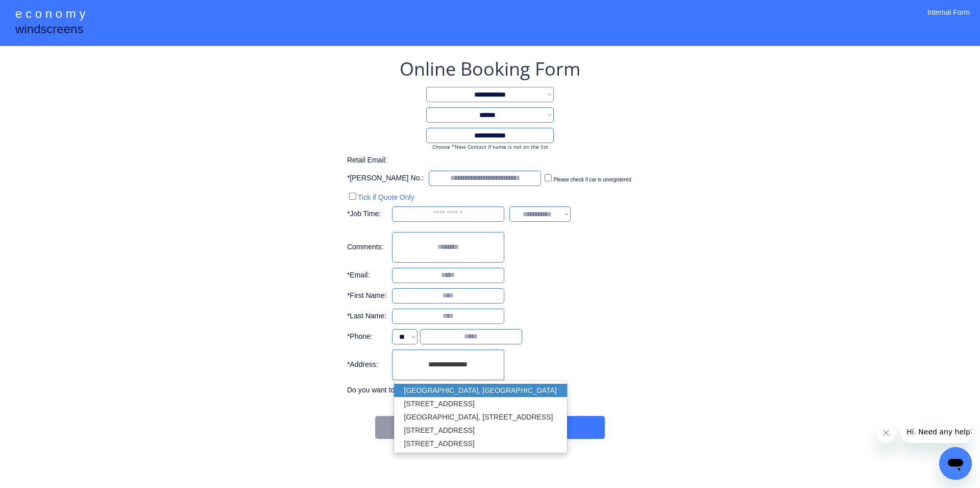 Image resolution: width=980 pixels, height=488 pixels. What do you see at coordinates (49, 30) in the screenshot?
I see `div: windscreens` at bounding box center [49, 30].